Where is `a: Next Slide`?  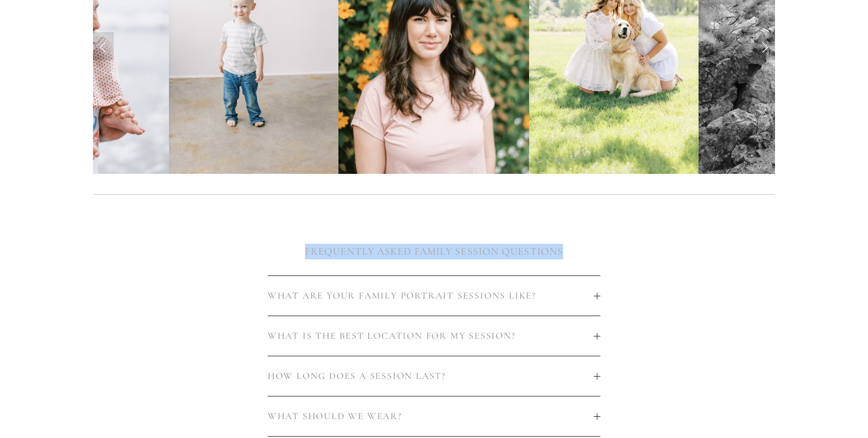
a: Next Slide is located at coordinates (765, 46).